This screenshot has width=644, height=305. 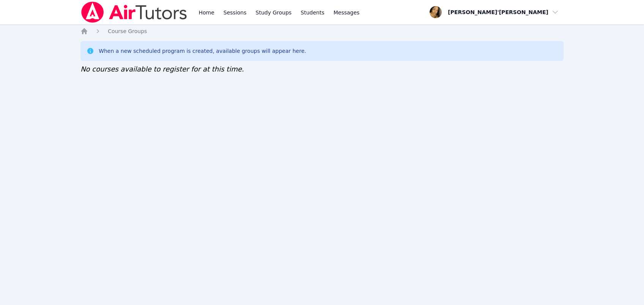 What do you see at coordinates (346, 13) in the screenshot?
I see `span: Messages` at bounding box center [346, 13].